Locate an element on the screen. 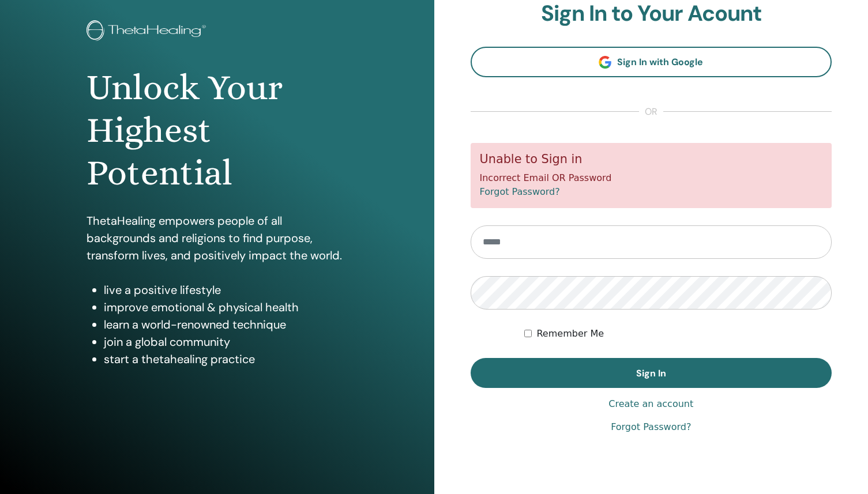  a: Sign In with Google is located at coordinates (651, 62).